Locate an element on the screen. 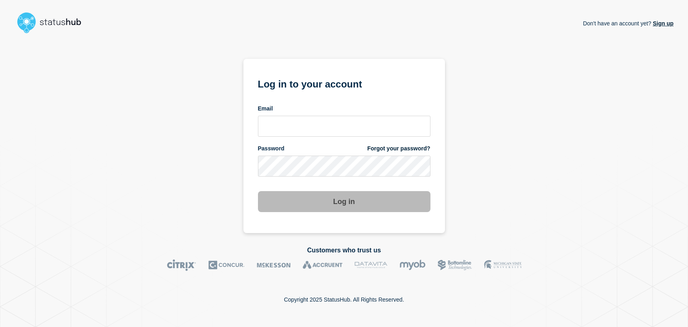 The width and height of the screenshot is (688, 327). img: MSU logo is located at coordinates (502, 265).